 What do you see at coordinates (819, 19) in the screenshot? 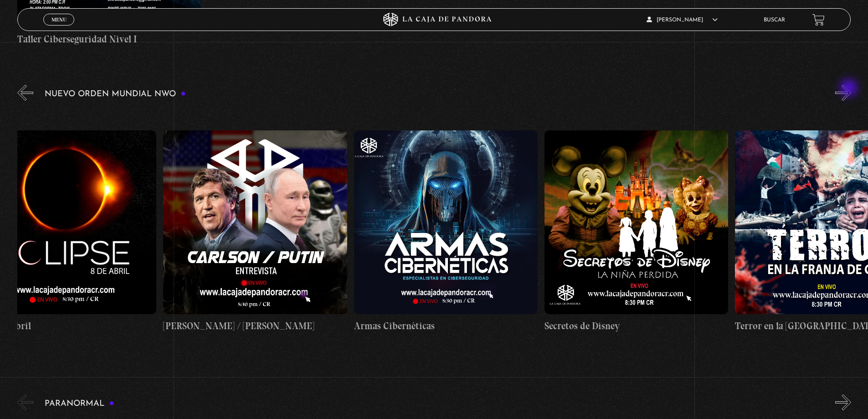
I see `a: View your shopping cart` at bounding box center [819, 19].